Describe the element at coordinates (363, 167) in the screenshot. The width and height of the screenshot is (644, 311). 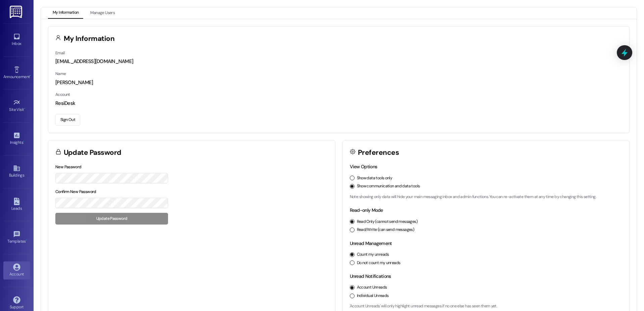
I see `label: View Options` at that location.